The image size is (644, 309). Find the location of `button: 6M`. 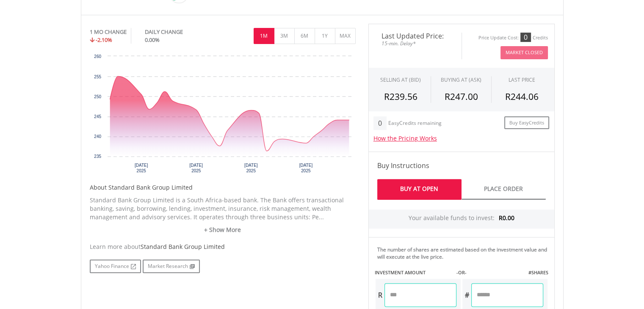

button: 6M is located at coordinates (304, 36).